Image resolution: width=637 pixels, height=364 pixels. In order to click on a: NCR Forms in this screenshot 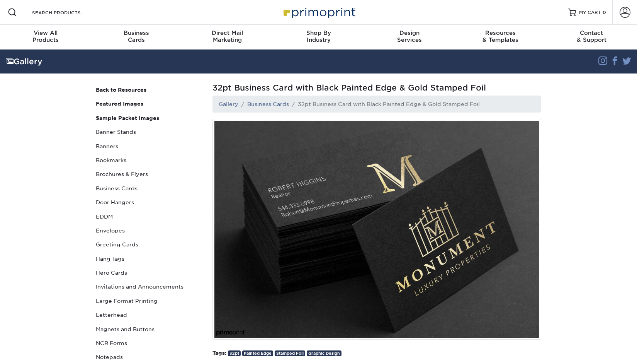, I will do `click(145, 343)`.